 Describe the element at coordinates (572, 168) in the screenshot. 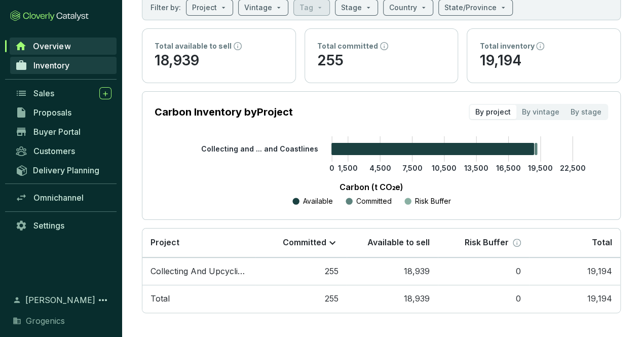

I see `tspan: 22,500` at that location.